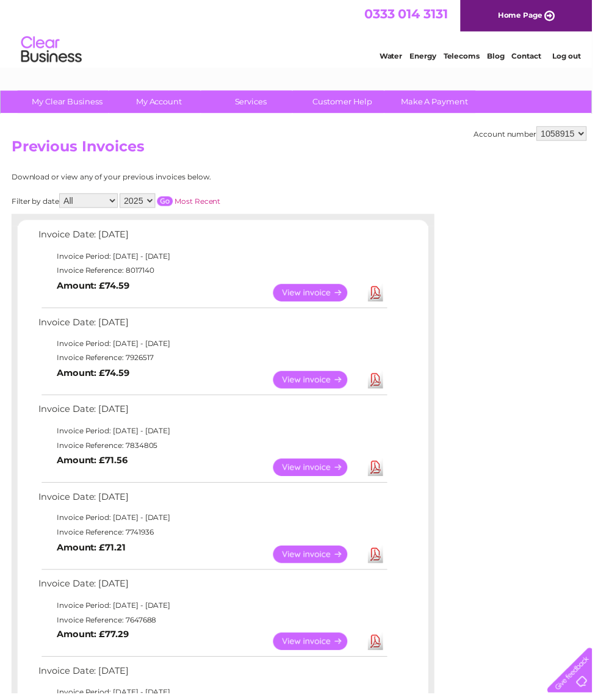 The image size is (598, 700). Describe the element at coordinates (172, 179) in the screenshot. I see `div: Download or view any of your previous invoices below.` at that location.